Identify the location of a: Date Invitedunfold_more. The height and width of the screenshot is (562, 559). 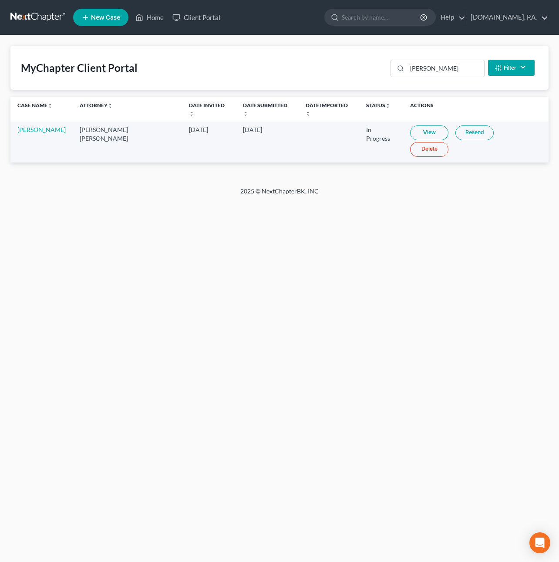
(207, 109).